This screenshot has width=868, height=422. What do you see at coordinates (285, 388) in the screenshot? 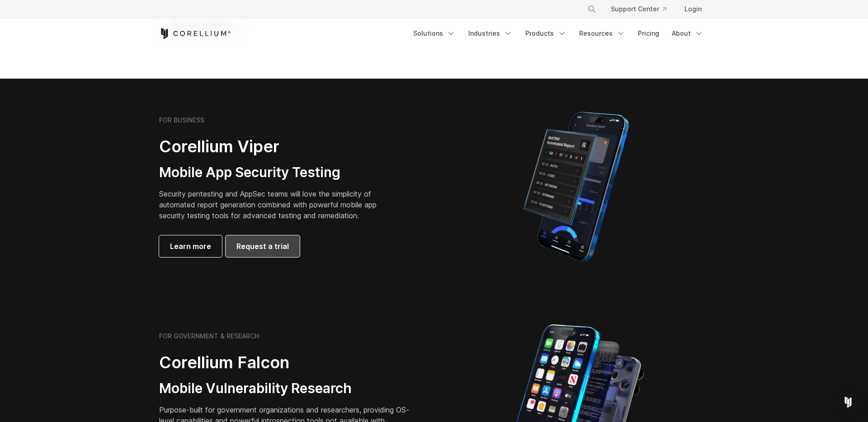
I see `h3: Mobile Vulnerability Research` at bounding box center [285, 388].